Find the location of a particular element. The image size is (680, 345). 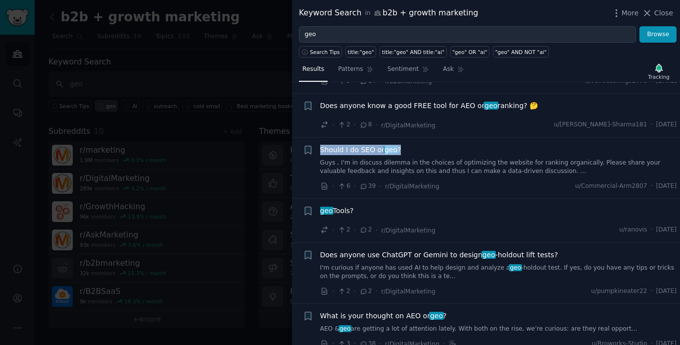

a: Results is located at coordinates (313, 71).